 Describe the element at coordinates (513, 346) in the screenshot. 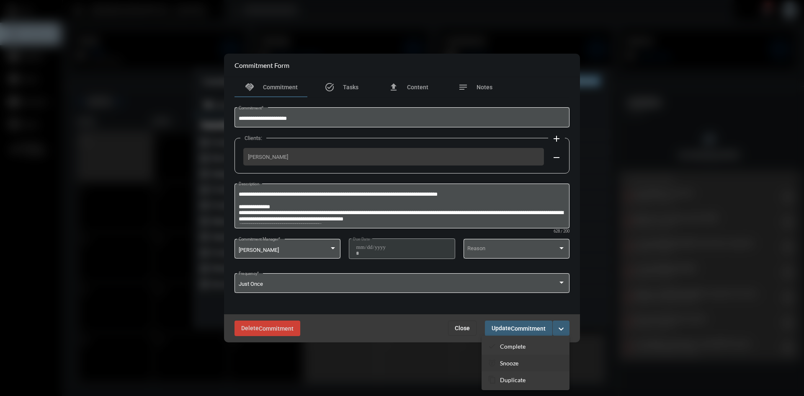

I see `p: Complete` at that location.